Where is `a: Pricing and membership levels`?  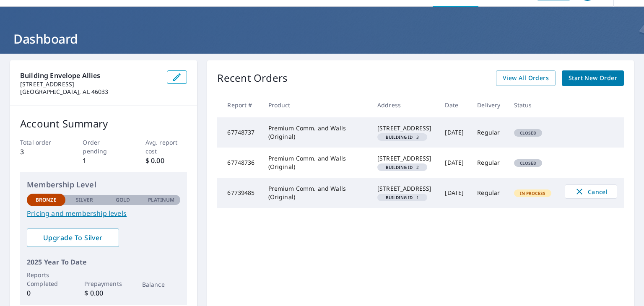
a: Pricing and membership levels is located at coordinates (104, 214).